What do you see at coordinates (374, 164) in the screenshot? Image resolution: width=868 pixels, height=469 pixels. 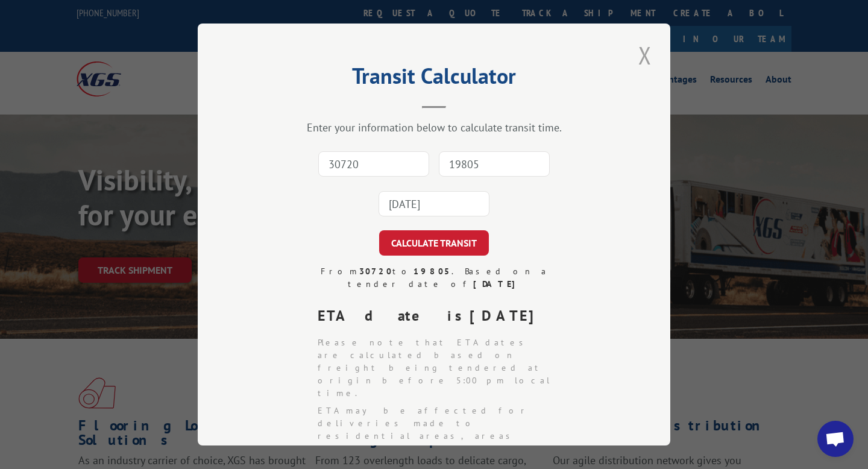 I see `input: Origin Zip` at bounding box center [374, 164].